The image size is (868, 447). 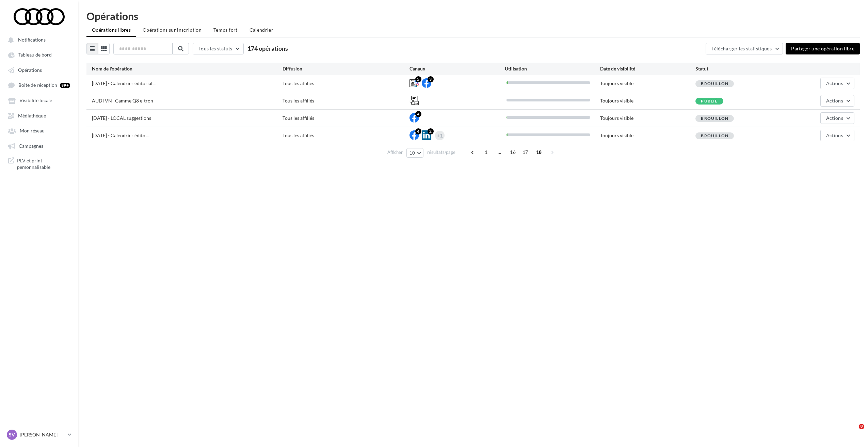 I want to click on div: +1, so click(x=440, y=136).